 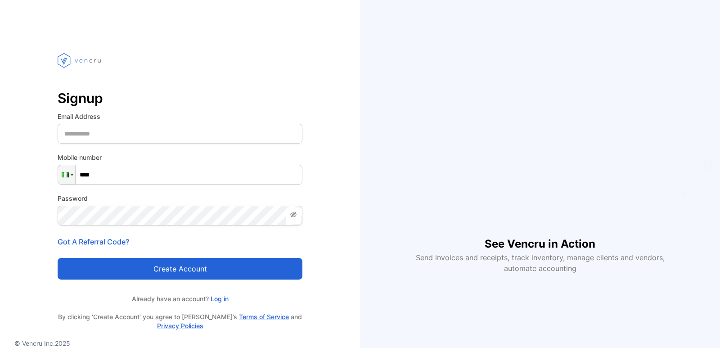 I want to click on a: Log in, so click(x=219, y=298).